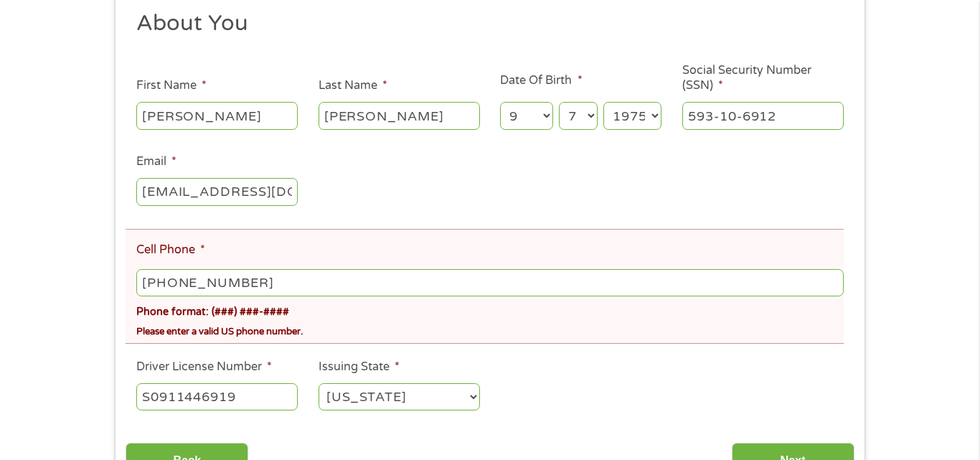 The width and height of the screenshot is (980, 460). What do you see at coordinates (540, 80) in the screenshot?
I see `label: Date Of Birth` at bounding box center [540, 80].